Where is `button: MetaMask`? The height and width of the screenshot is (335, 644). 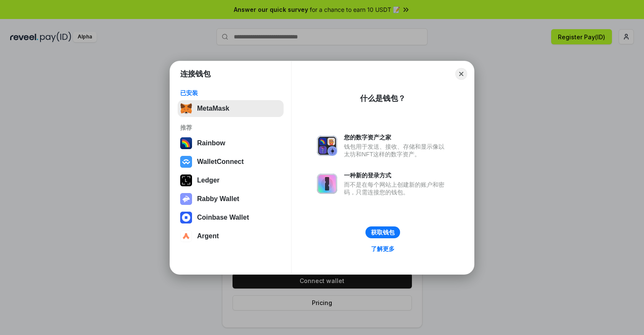
button: MetaMask is located at coordinates (230, 109).